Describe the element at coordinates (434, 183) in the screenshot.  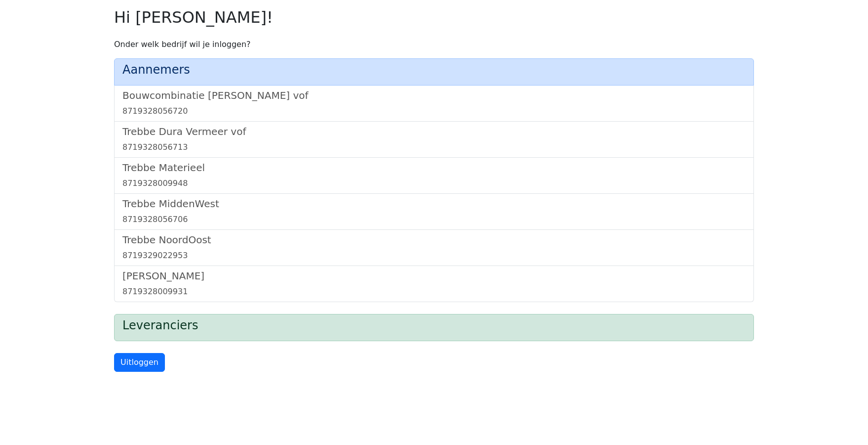
I see `div: 8719328009948` at that location.